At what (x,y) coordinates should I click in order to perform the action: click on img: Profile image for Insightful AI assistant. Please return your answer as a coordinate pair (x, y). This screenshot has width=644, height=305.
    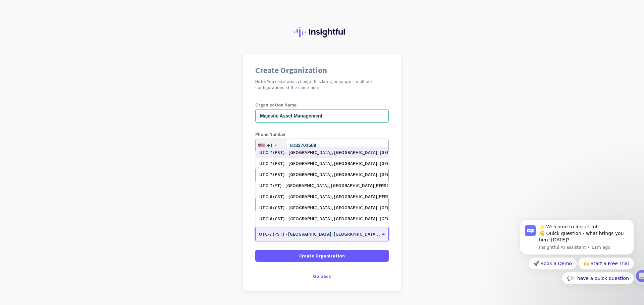
    Looking at the image, I should click on (21, 20).